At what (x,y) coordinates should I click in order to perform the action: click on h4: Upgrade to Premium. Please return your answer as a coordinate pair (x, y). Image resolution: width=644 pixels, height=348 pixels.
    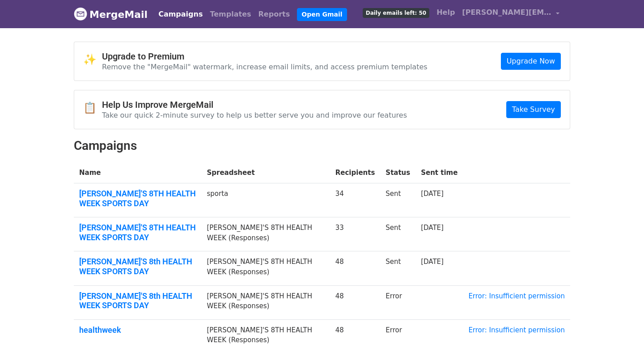
    Looking at the image, I should click on (265, 56).